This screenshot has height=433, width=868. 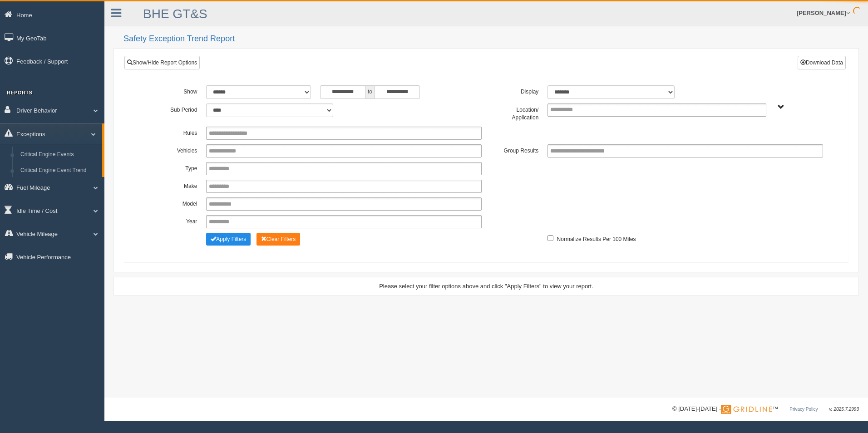 I want to click on label: Rules, so click(x=173, y=132).